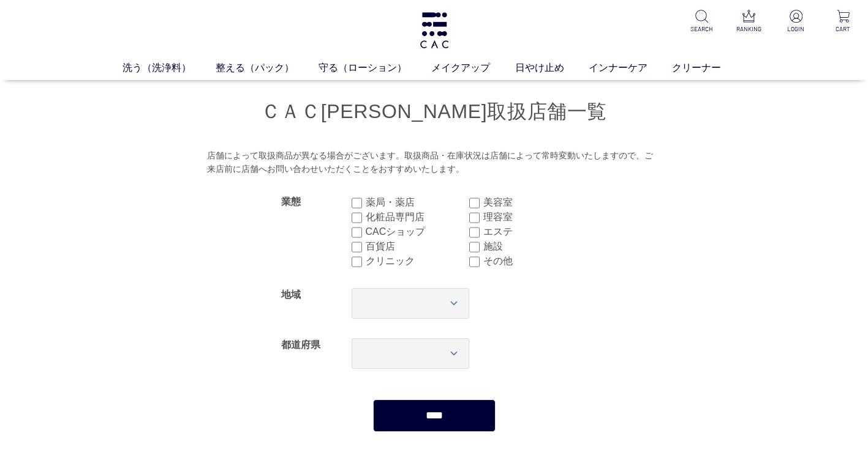  I want to click on label: クリニック, so click(417, 262).